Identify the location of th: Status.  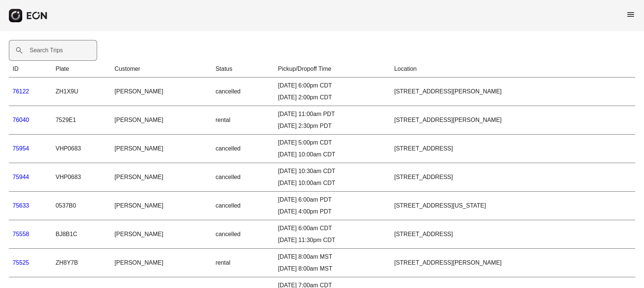
(243, 69).